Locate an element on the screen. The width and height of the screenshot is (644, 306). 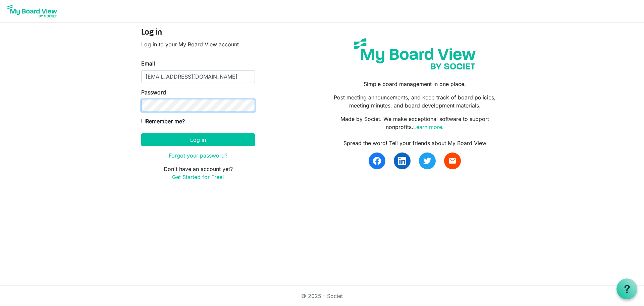
img: twitter.svg is located at coordinates (427, 161).